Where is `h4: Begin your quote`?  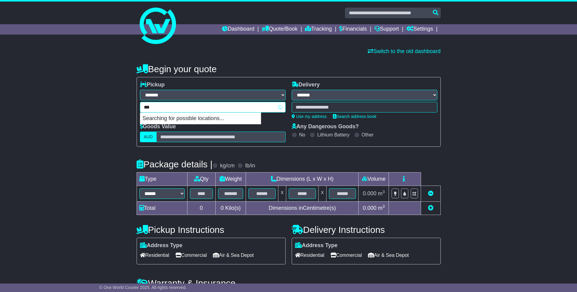 h4: Begin your quote is located at coordinates (289, 69).